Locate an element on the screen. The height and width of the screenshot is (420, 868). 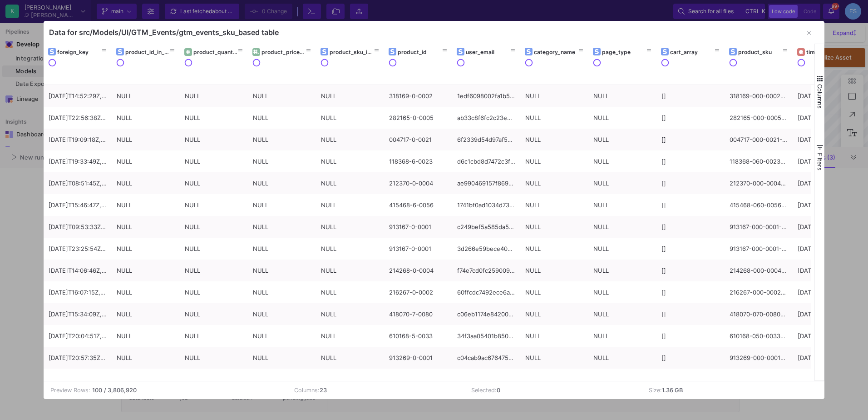
td: Columns: is located at coordinates (376, 390).